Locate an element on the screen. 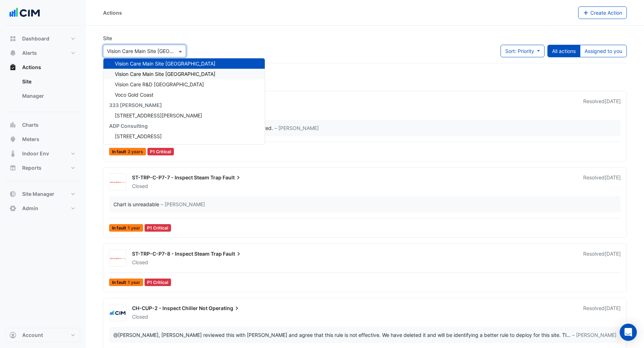 This screenshot has width=644, height=348. span: Create Action is located at coordinates (606, 13).